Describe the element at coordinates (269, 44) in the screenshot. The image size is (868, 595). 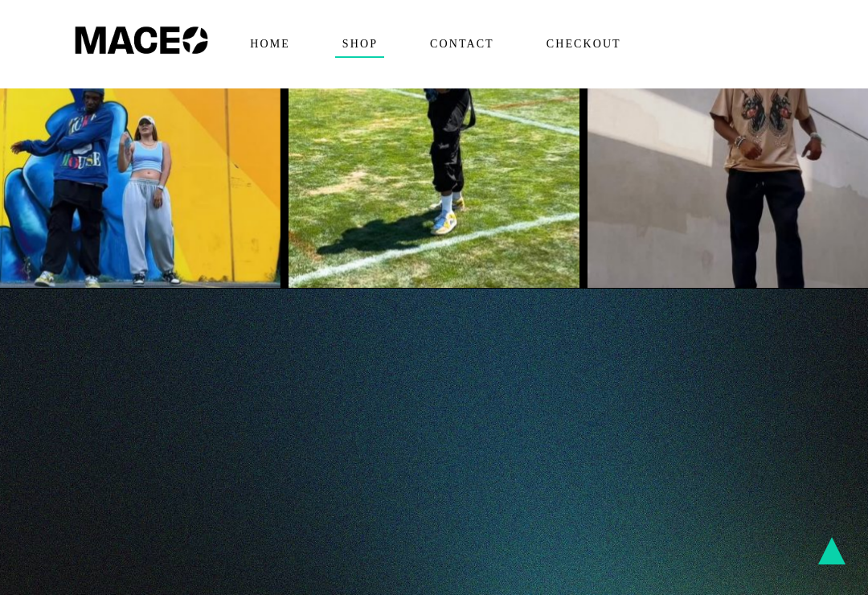
I see `span: Home` at that location.